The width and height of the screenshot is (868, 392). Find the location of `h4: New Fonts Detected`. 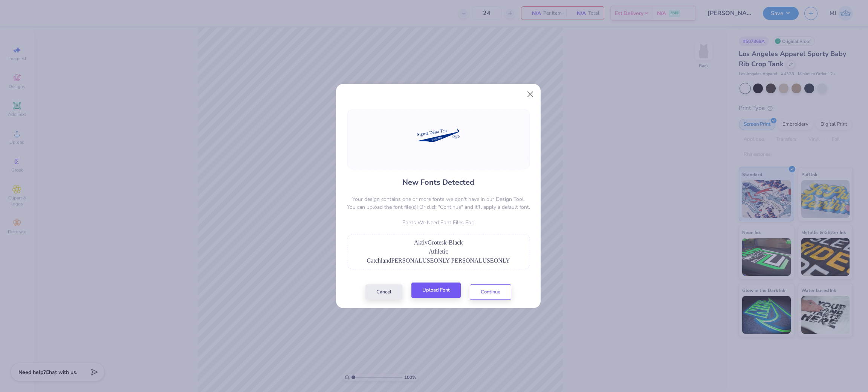

h4: New Fonts Detected is located at coordinates (438, 182).